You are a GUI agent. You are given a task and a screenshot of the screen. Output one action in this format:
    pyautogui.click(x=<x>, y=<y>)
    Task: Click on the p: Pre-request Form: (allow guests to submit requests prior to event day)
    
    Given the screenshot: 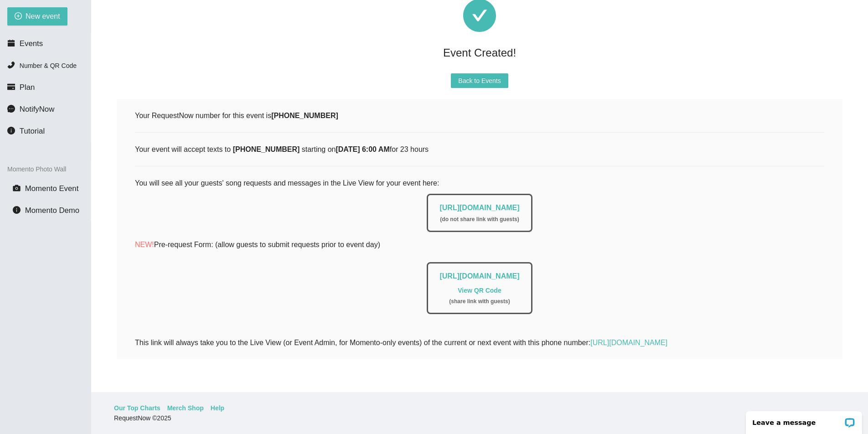 What is the action you would take?
    pyautogui.click(x=479, y=244)
    